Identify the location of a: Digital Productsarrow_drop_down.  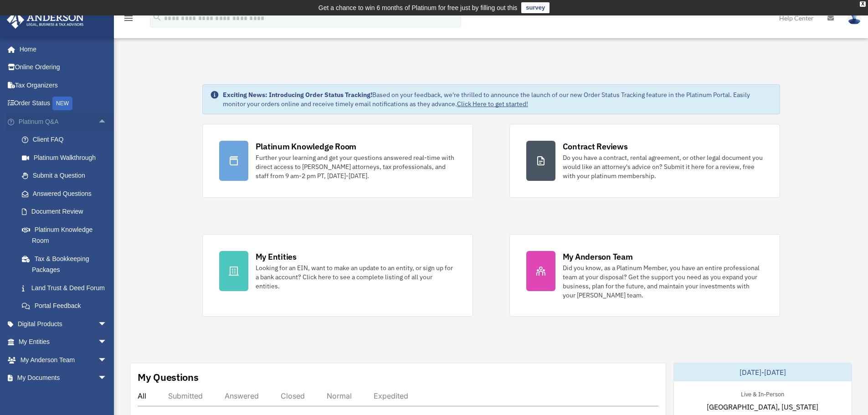
(63, 324).